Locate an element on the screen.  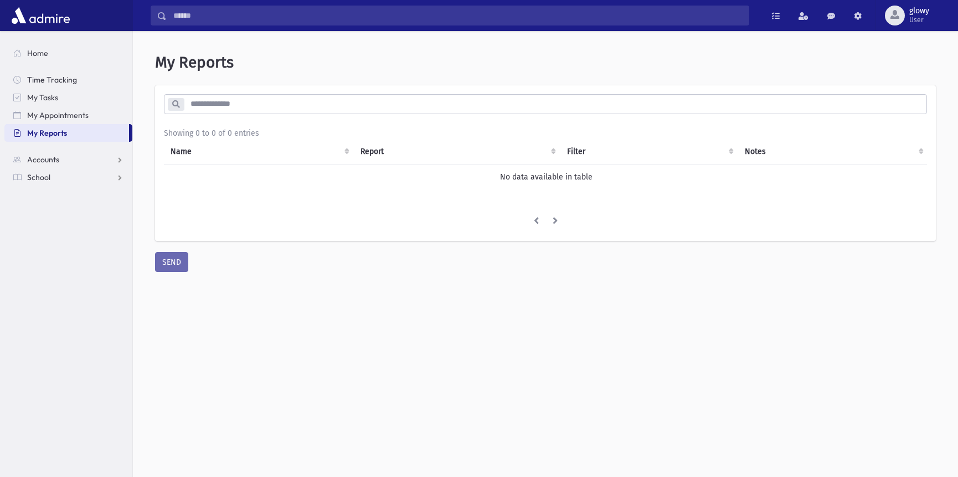
span: My Appointments is located at coordinates (58, 115).